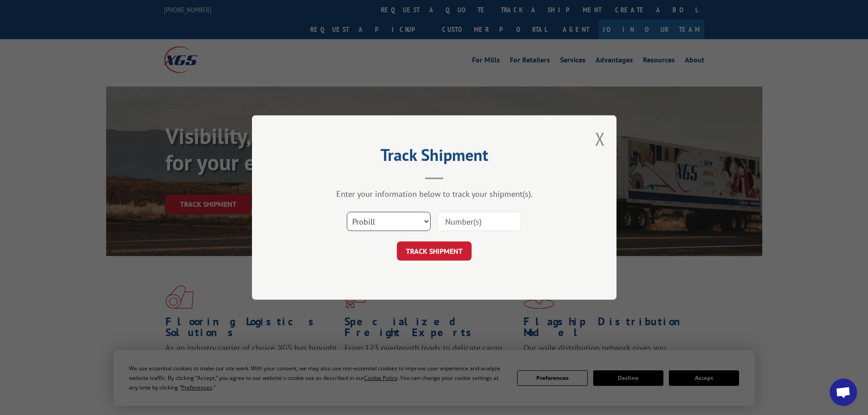 This screenshot has width=868, height=415. I want to click on button: TRACK SHIPMENT, so click(434, 251).